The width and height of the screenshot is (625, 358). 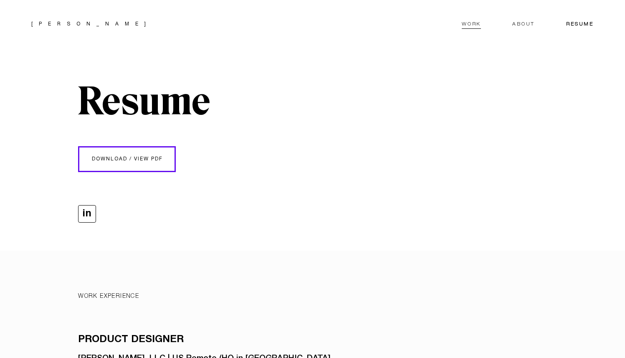 What do you see at coordinates (87, 214) in the screenshot?
I see `a: in` at bounding box center [87, 214].